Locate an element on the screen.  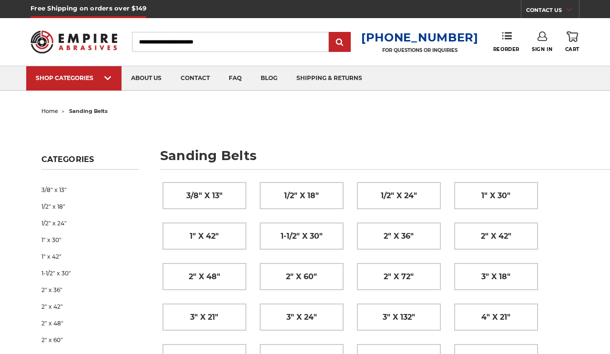
span: 4" x 21" is located at coordinates (496, 317).